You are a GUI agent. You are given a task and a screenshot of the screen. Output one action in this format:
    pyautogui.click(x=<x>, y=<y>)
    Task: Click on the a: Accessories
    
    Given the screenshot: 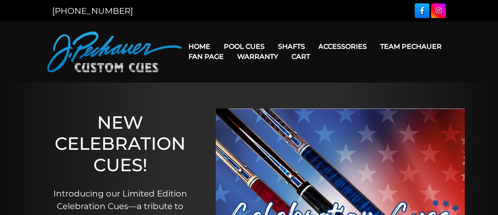 What is the action you would take?
    pyautogui.click(x=342, y=46)
    